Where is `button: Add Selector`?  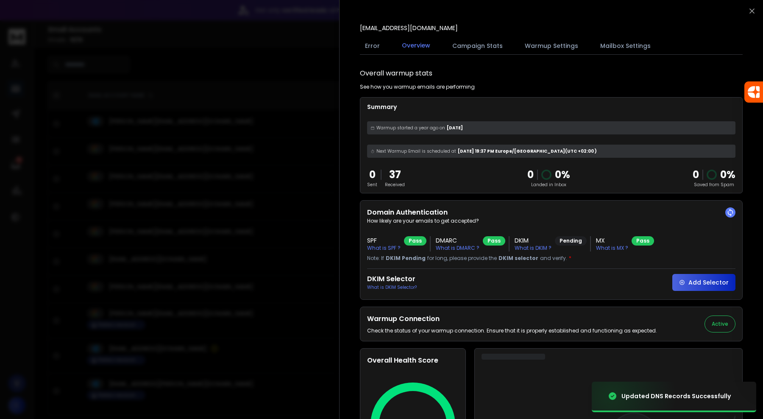
button: Add Selector is located at coordinates (704, 282).